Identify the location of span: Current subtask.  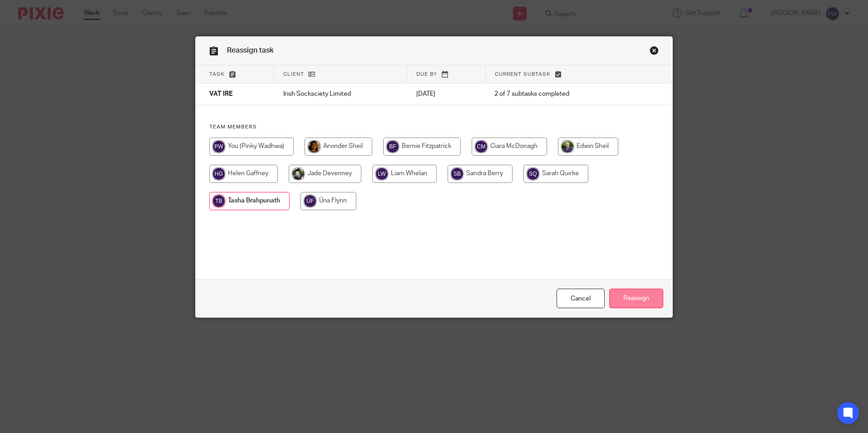
(522, 74).